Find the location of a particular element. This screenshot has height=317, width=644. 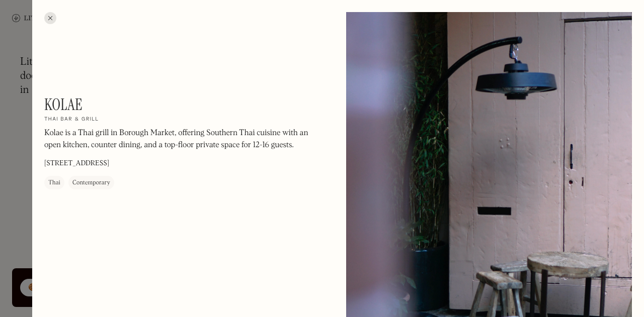

h1: Kolae is located at coordinates (63, 104).